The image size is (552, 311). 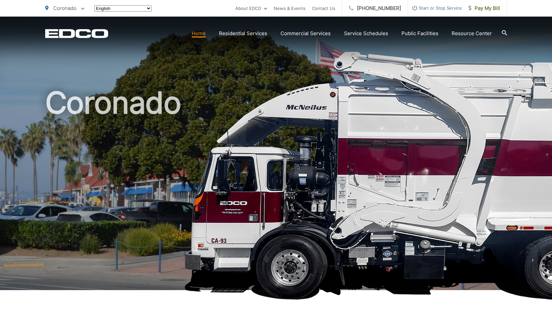 What do you see at coordinates (323, 8) in the screenshot?
I see `a: Contact Us` at bounding box center [323, 8].